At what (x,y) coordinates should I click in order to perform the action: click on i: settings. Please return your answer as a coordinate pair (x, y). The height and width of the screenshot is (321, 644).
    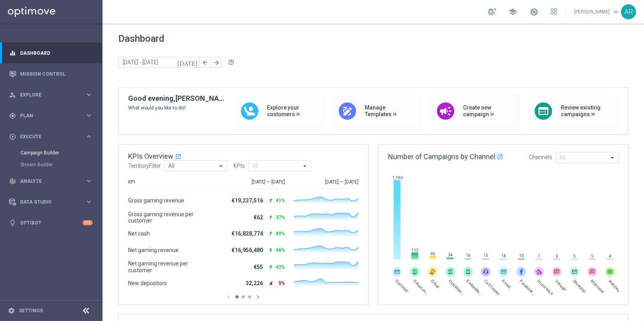
    Looking at the image, I should click on (11, 311).